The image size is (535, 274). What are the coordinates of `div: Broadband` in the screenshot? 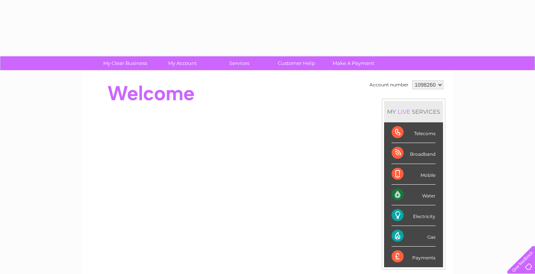 It's located at (413, 153).